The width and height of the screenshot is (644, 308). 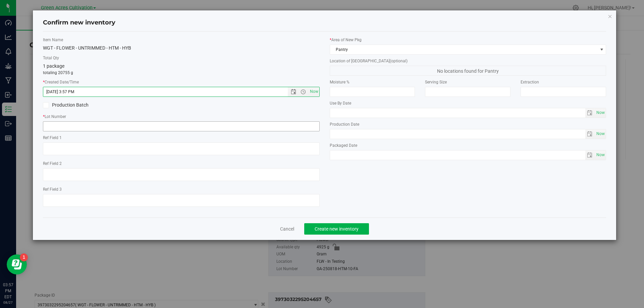 I want to click on label: Packaged Date, so click(x=468, y=145).